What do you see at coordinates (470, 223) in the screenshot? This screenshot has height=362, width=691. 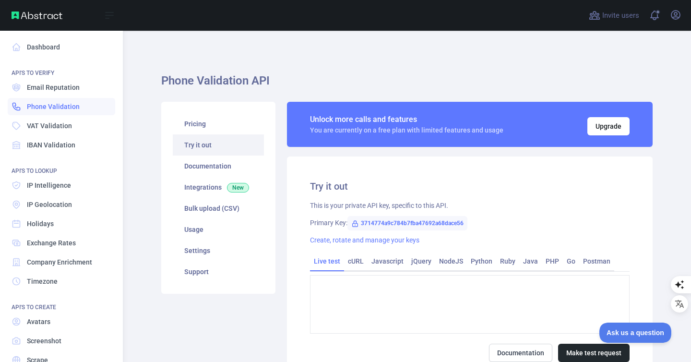 I see `div: Primary Key:` at bounding box center [470, 223].